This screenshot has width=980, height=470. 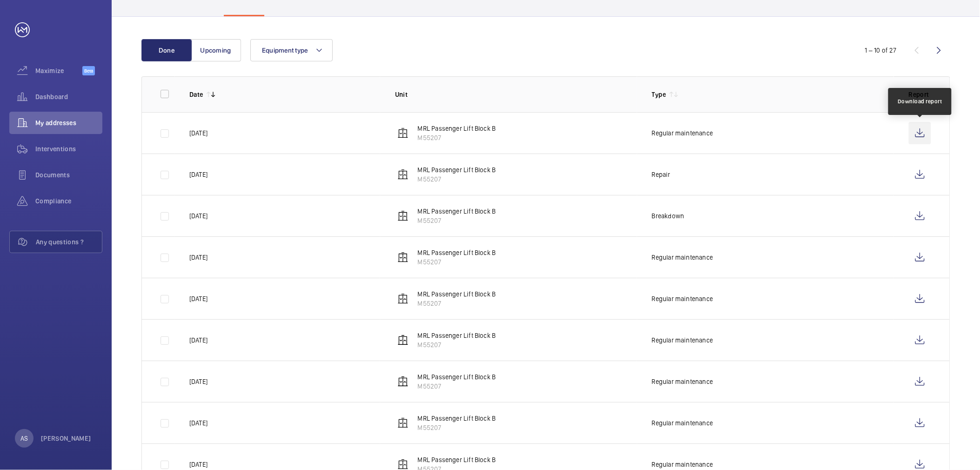 I want to click on p: Breakdown, so click(x=669, y=216).